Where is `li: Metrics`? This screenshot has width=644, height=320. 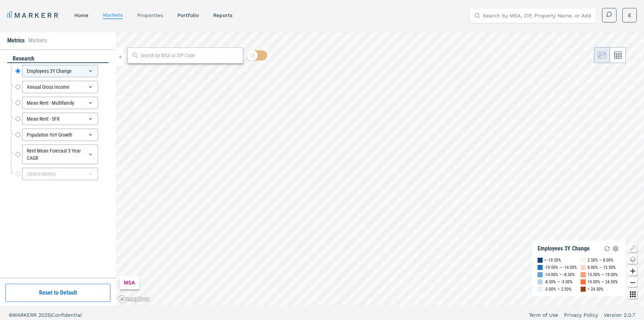
li: Metrics is located at coordinates (16, 41).